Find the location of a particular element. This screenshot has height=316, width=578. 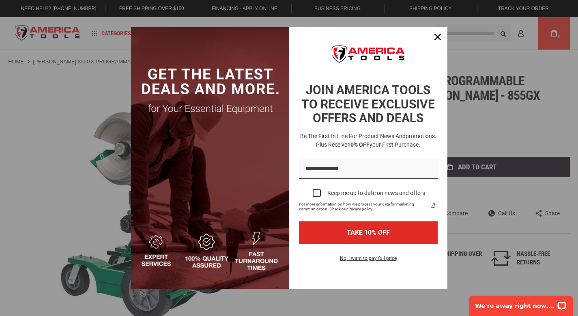

button: Close is located at coordinates (438, 37).